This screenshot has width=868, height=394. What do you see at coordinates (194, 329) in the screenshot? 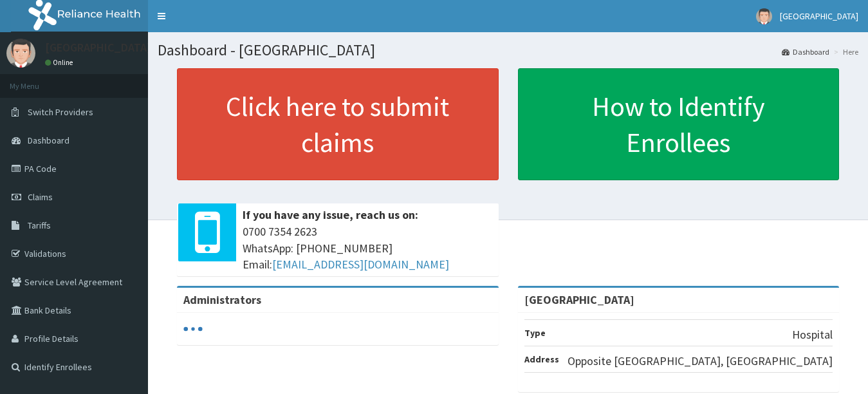
I see `svg: audio-loading` at bounding box center [194, 329].